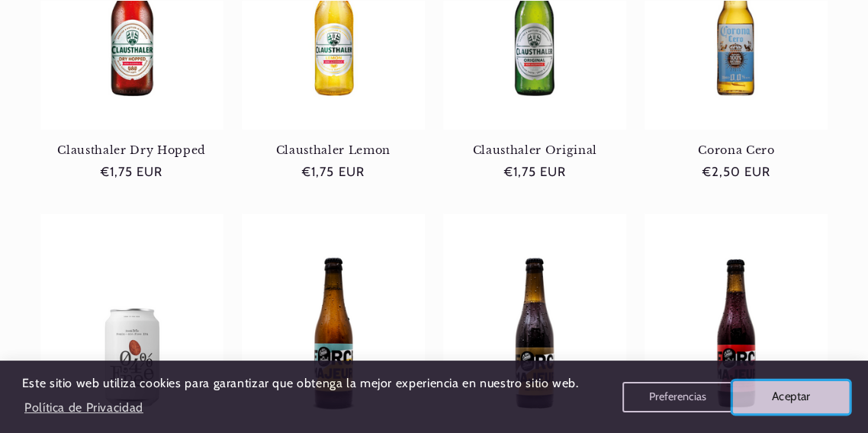 The height and width of the screenshot is (433, 868). I want to click on a: Política de Privacidad (opens in a new tab), so click(84, 407).